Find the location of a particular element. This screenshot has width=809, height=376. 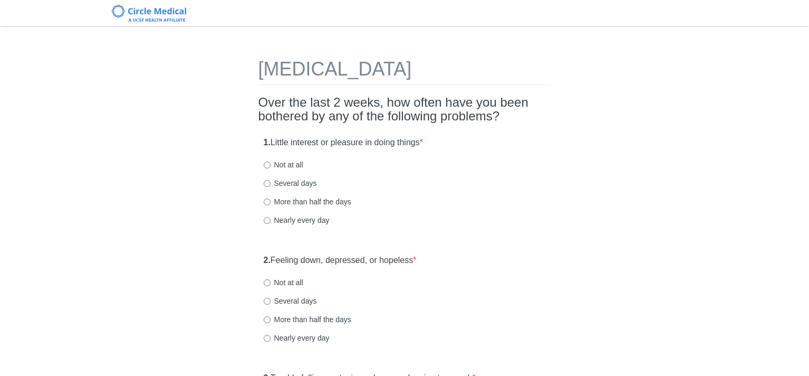

img: Circle Medical Logo is located at coordinates (149, 13).